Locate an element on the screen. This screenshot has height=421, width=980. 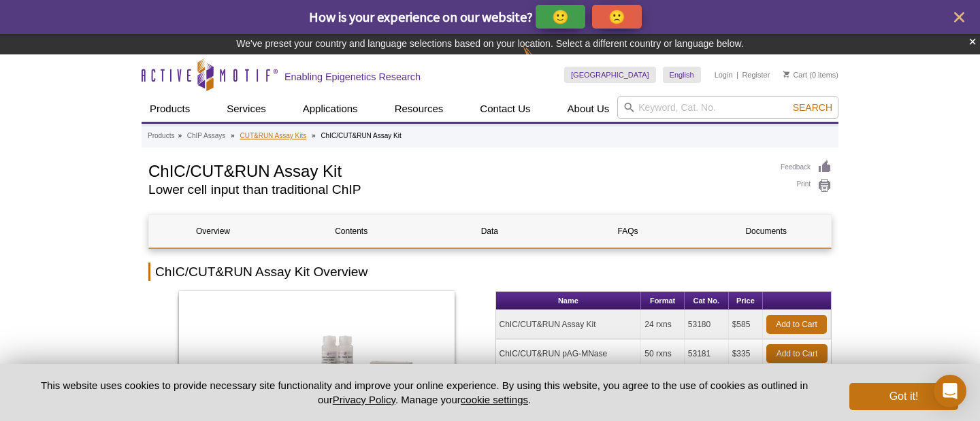
a: Privacy Policy is located at coordinates (364, 399).